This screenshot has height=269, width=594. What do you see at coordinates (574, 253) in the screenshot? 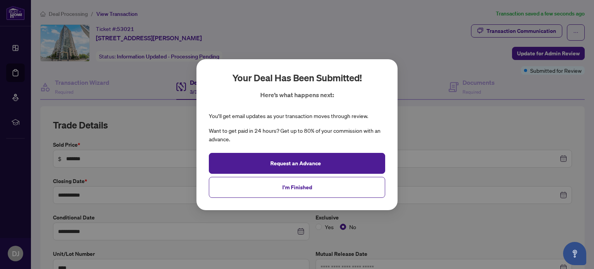
I see `button: Open asap` at bounding box center [574, 253].